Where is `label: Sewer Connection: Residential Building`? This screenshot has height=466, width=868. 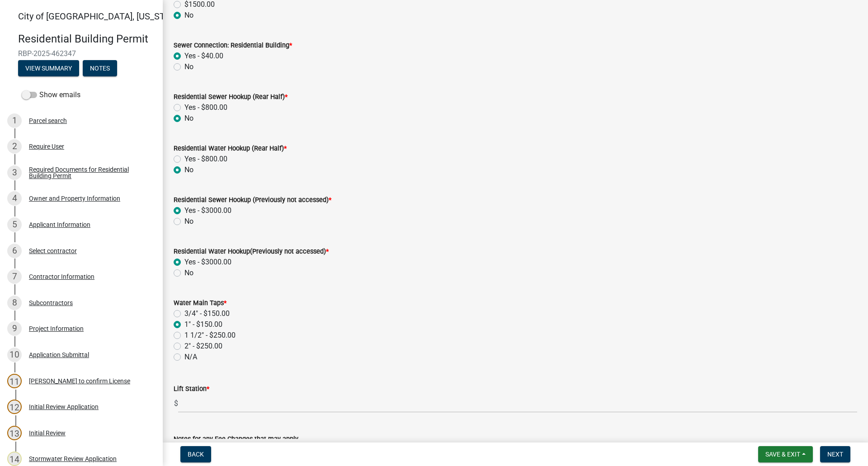
label: Sewer Connection: Residential Building is located at coordinates (232, 45).